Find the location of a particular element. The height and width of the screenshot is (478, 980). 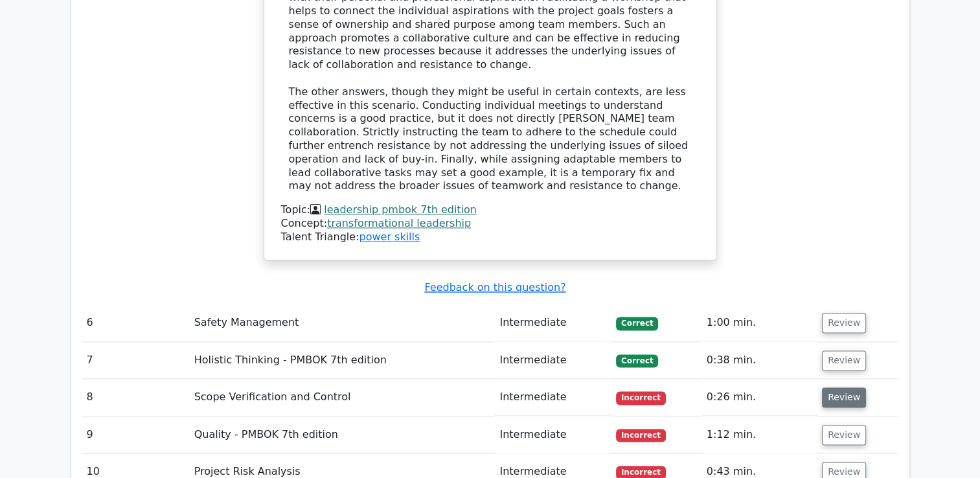

div: Concept: is located at coordinates (490, 224).